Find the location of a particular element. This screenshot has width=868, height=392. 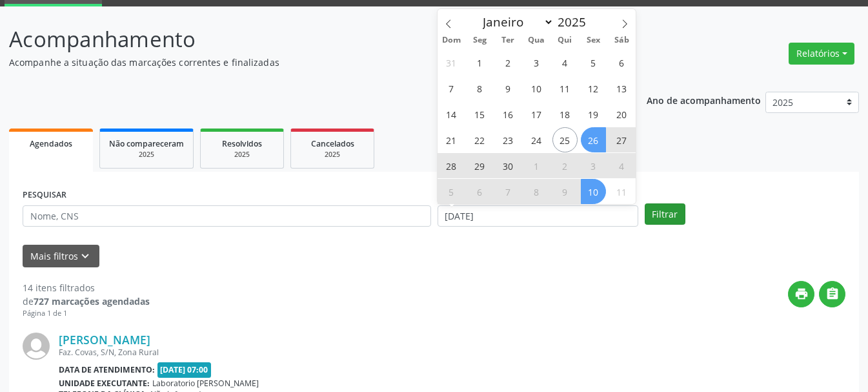

span: Setembro 15, 2025 is located at coordinates (480, 114).